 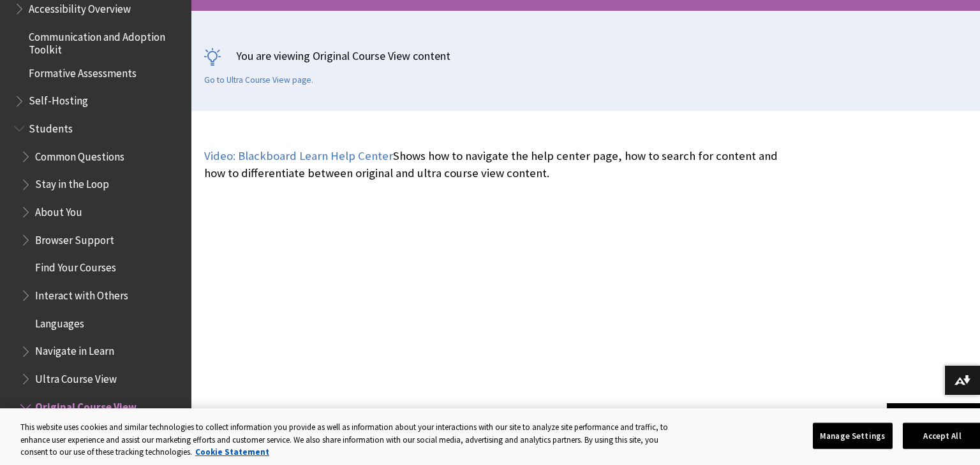 What do you see at coordinates (75, 265) in the screenshot?
I see `span: Find Your Courses` at bounding box center [75, 265].